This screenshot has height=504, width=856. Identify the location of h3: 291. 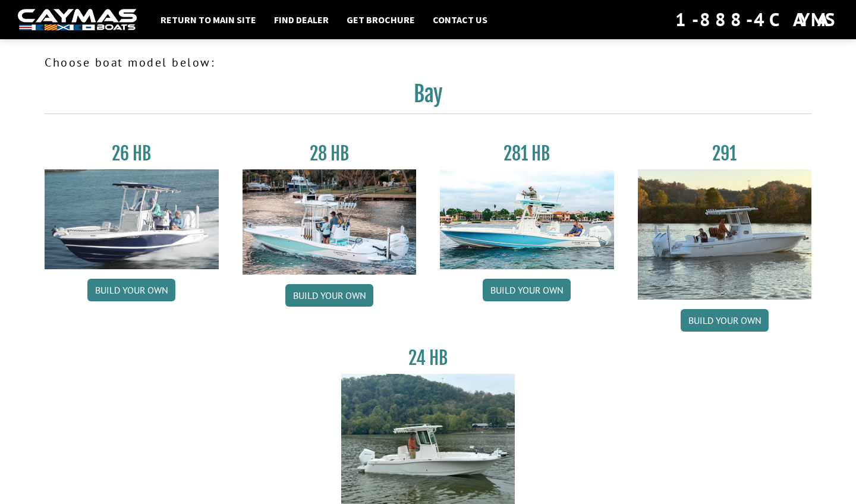
(725, 153).